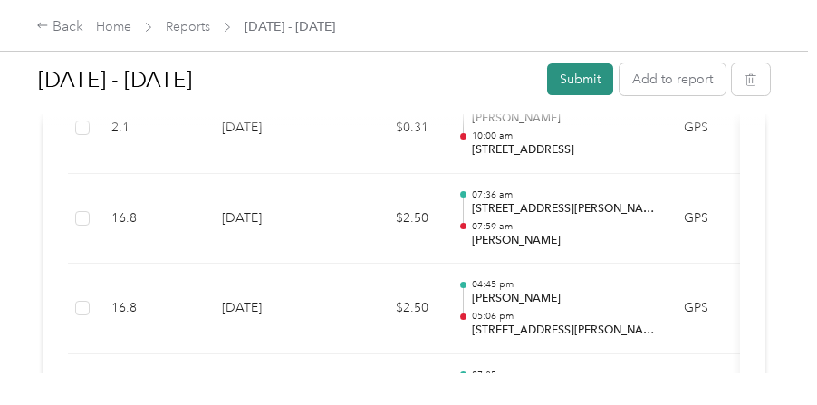  I want to click on button: Submit, so click(580, 79).